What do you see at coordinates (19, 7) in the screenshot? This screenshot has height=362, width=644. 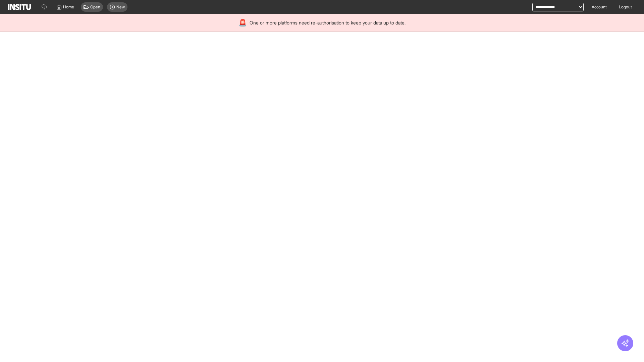 I see `img: Logo` at bounding box center [19, 7].